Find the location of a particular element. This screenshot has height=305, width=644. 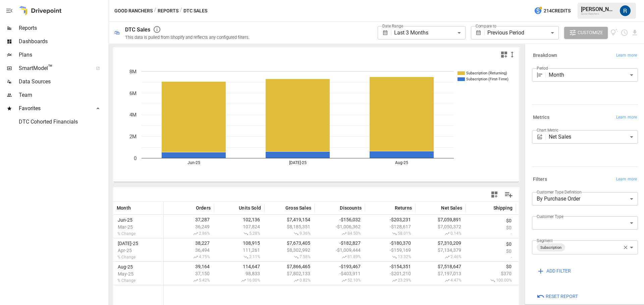

span: 2.11% is located at coordinates (239, 257).